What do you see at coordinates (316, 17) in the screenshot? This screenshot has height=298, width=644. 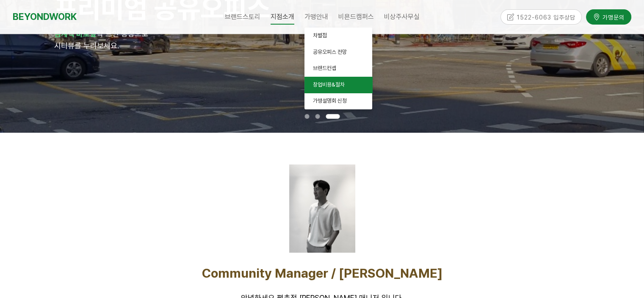 I see `a: 가맹안내` at bounding box center [316, 17].